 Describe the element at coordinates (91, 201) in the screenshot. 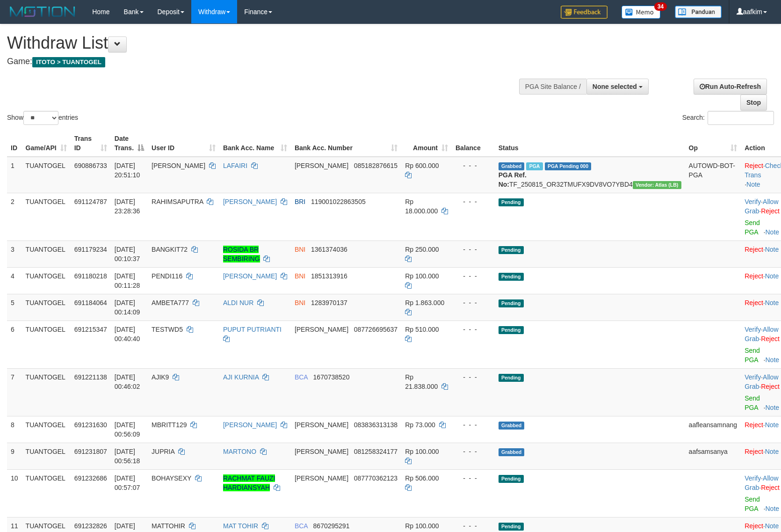

I see `span: 691124787` at that location.